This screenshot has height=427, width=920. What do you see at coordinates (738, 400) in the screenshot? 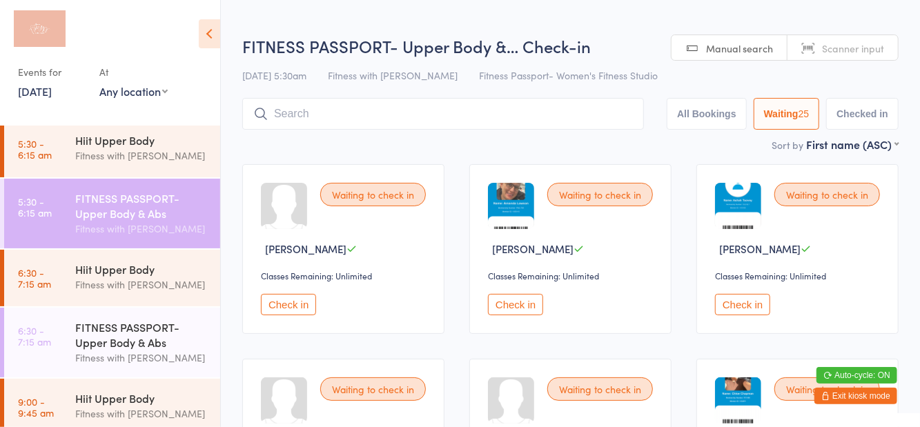
I see `img: image1741738383.png` at bounding box center [738, 400].